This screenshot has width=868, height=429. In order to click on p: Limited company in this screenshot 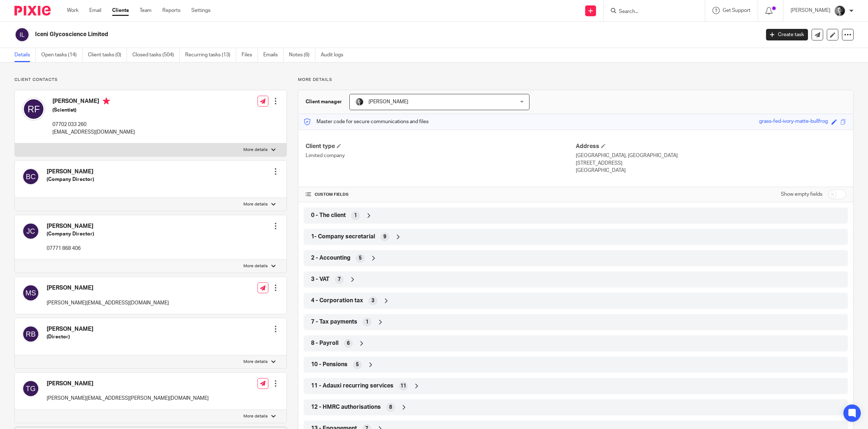, I will do `click(440, 156)`.